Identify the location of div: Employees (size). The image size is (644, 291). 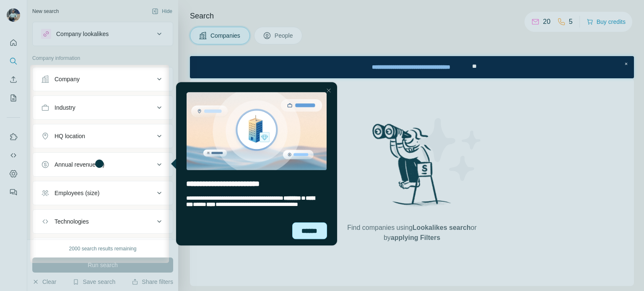
(77, 193).